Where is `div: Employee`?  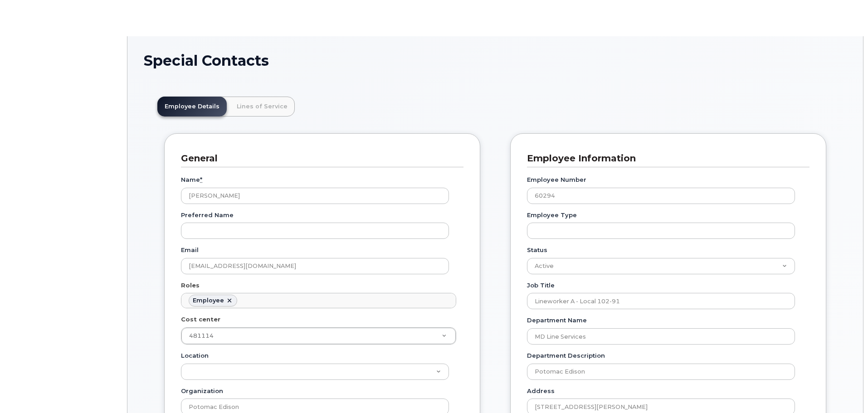 div: Employee is located at coordinates (208, 300).